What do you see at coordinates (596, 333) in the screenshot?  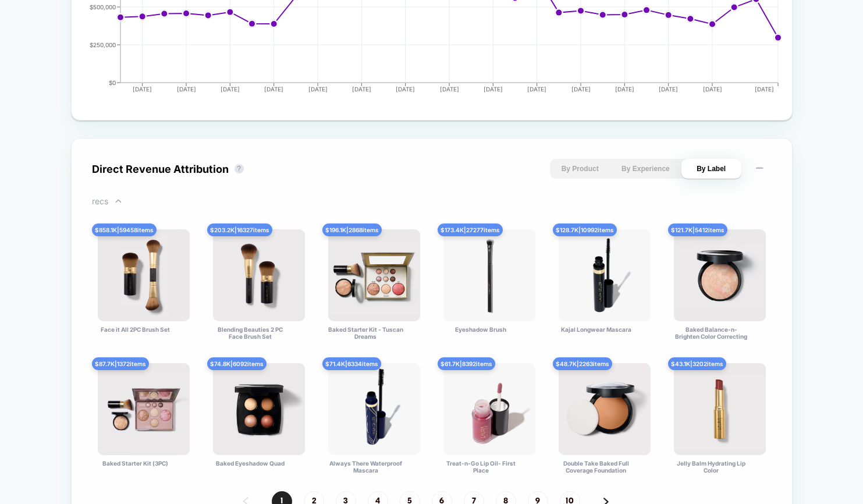 I see `div: Kajal Longwear Mascara` at bounding box center [596, 333].